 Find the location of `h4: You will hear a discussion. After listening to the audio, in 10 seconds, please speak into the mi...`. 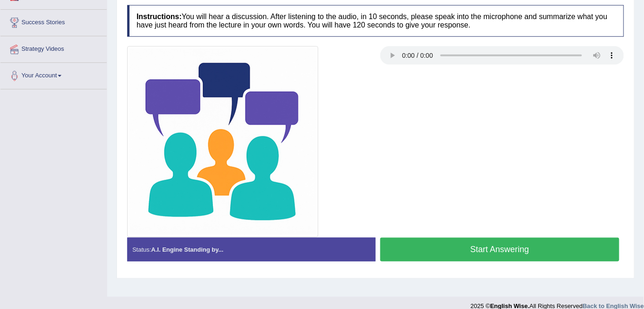

h4: You will hear a discussion. After listening to the audio, in 10 seconds, please speak into the mi... is located at coordinates (376, 20).